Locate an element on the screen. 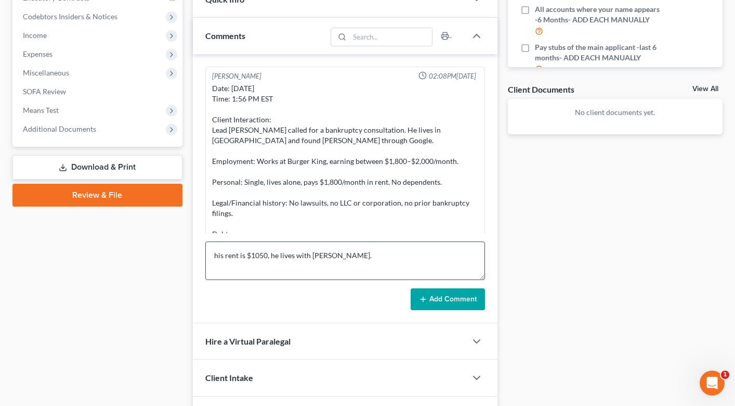  a: Review & File is located at coordinates (97, 195).